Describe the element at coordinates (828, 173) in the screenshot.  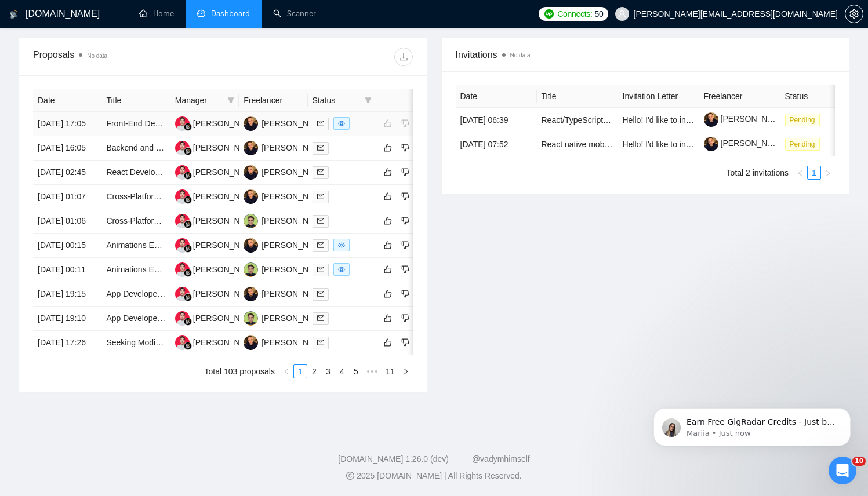
I see `button: right` at that location.